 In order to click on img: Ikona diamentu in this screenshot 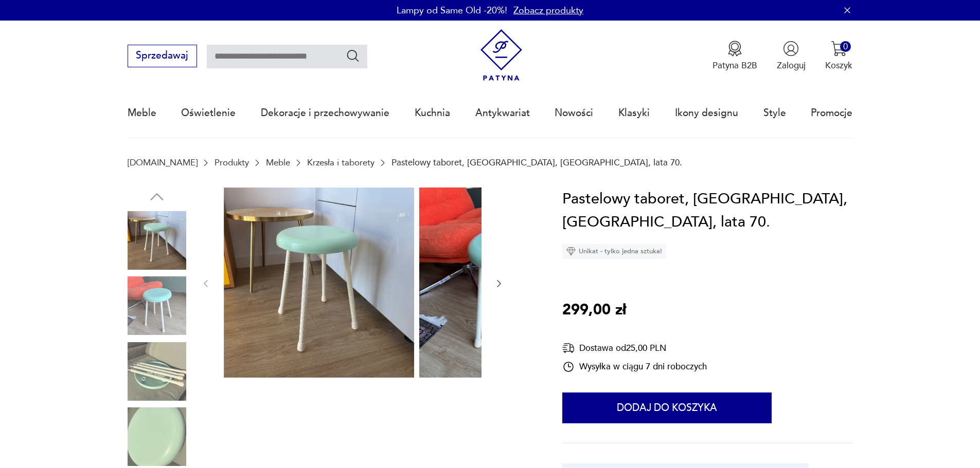, I will do `click(571, 252)`.